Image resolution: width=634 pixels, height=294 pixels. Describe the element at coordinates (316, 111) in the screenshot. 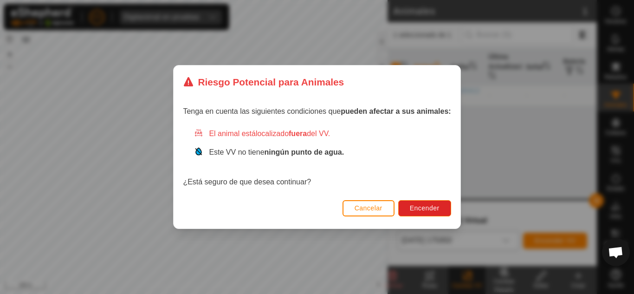

I see `span: Tenga en cuenta las siguientes condiciones que` at that location.